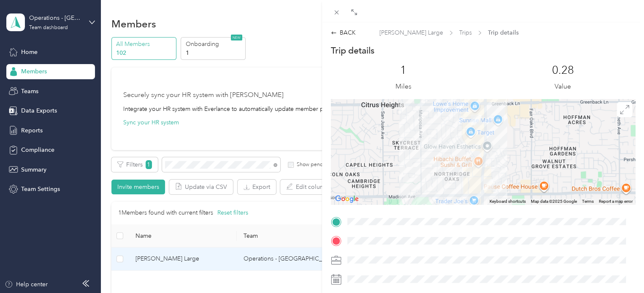  What do you see at coordinates (352, 50) in the screenshot?
I see `p: Trip details` at bounding box center [352, 50].